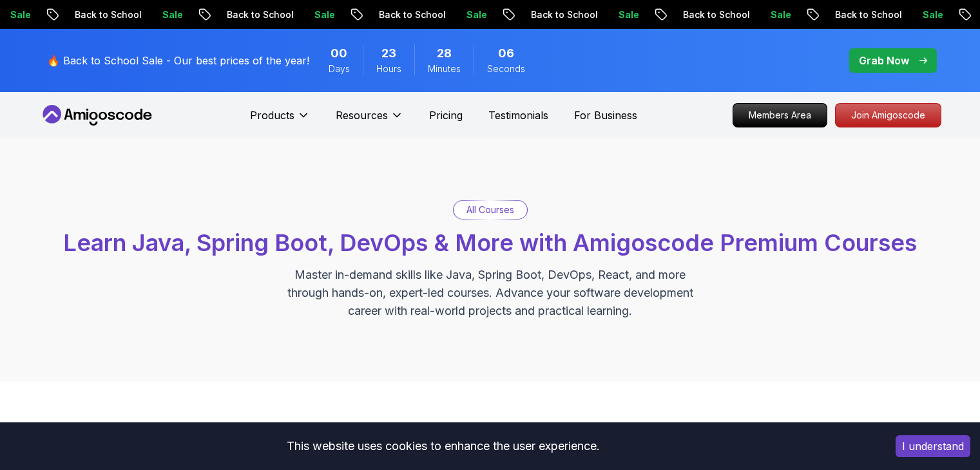  What do you see at coordinates (444, 69) in the screenshot?
I see `span: Minutes` at bounding box center [444, 69].